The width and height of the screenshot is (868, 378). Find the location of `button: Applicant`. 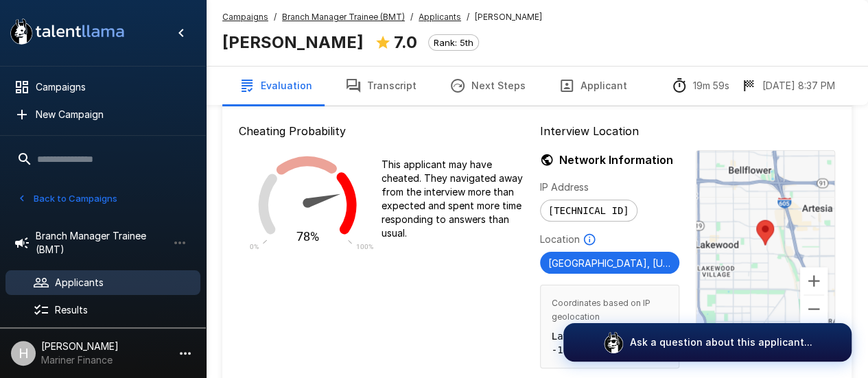

button: Applicant is located at coordinates (593, 85).